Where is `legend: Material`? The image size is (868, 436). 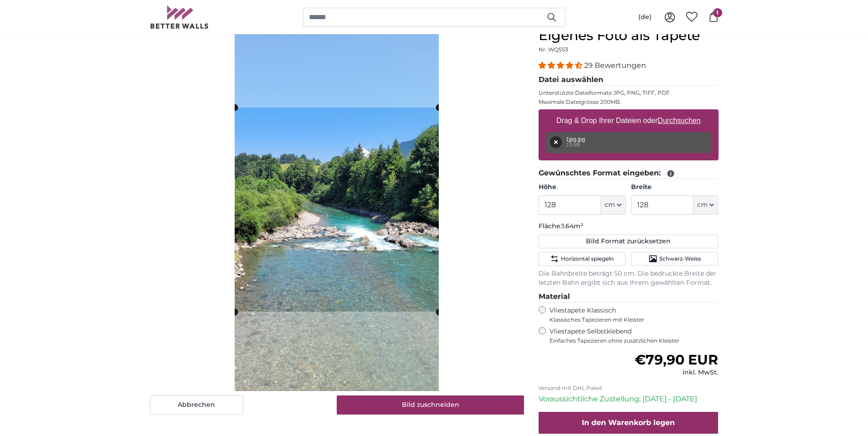
legend: Material is located at coordinates (629, 297).